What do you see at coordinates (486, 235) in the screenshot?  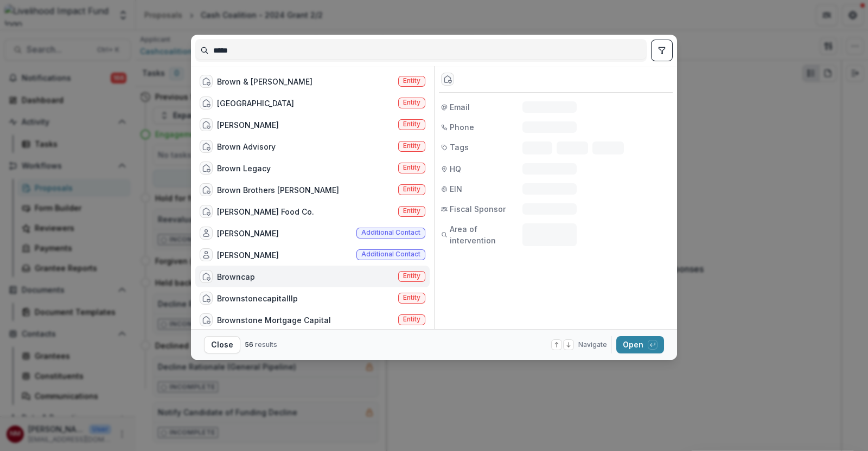 I see `span: Area of intervention` at bounding box center [486, 235].